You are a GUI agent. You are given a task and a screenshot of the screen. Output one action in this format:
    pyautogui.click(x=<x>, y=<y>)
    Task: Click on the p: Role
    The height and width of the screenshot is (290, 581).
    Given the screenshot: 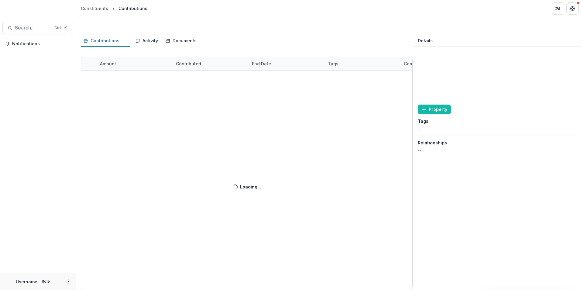 What is the action you would take?
    pyautogui.click(x=46, y=281)
    